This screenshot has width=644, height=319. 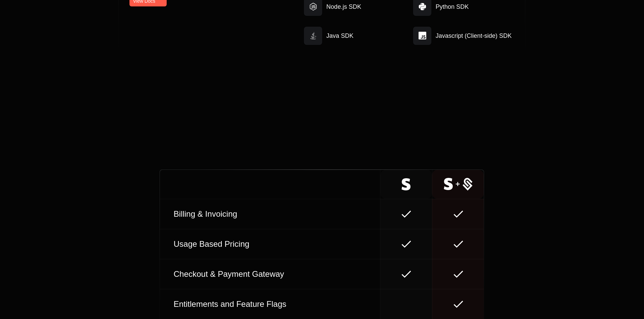 What do you see at coordinates (452, 7) in the screenshot?
I see `span: Python SDK` at bounding box center [452, 7].